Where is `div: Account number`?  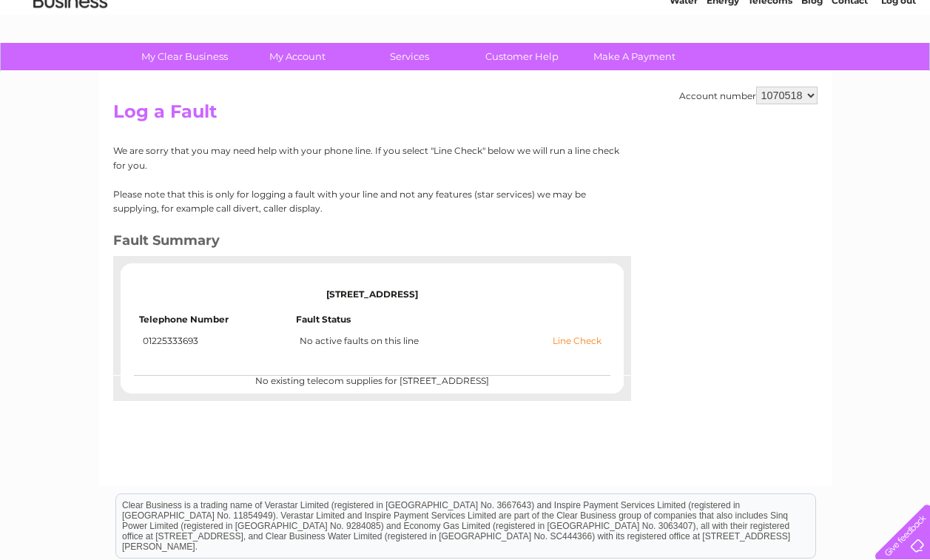 div: Account number is located at coordinates (748, 96).